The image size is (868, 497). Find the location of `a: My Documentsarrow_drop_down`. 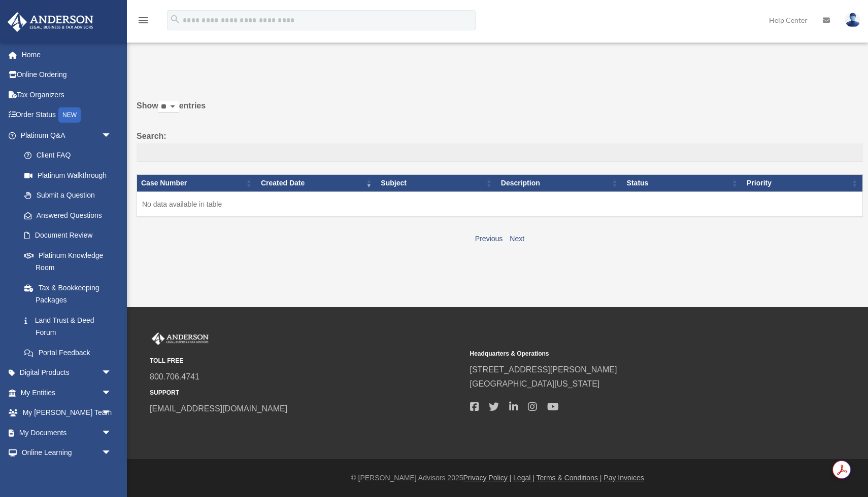

a: My Documentsarrow_drop_down is located at coordinates (67, 433).